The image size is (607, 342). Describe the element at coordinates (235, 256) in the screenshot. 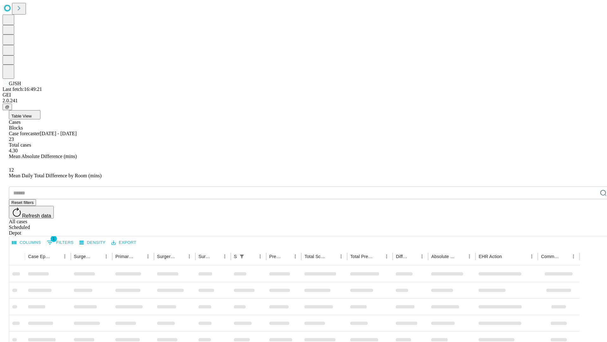

I see `div: Scheduled In Room Duration` at that location.